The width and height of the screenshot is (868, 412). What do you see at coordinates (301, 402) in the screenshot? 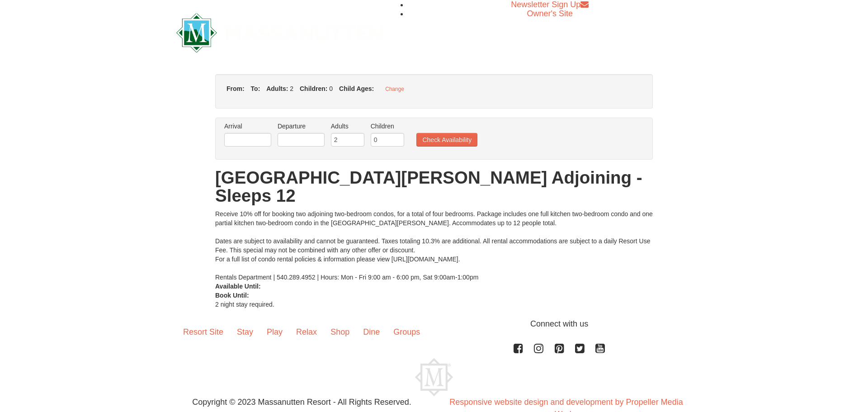
I see `p: Copyright © 2023 Massanutten Resort - All Rights Reserved.` at bounding box center [301, 402].